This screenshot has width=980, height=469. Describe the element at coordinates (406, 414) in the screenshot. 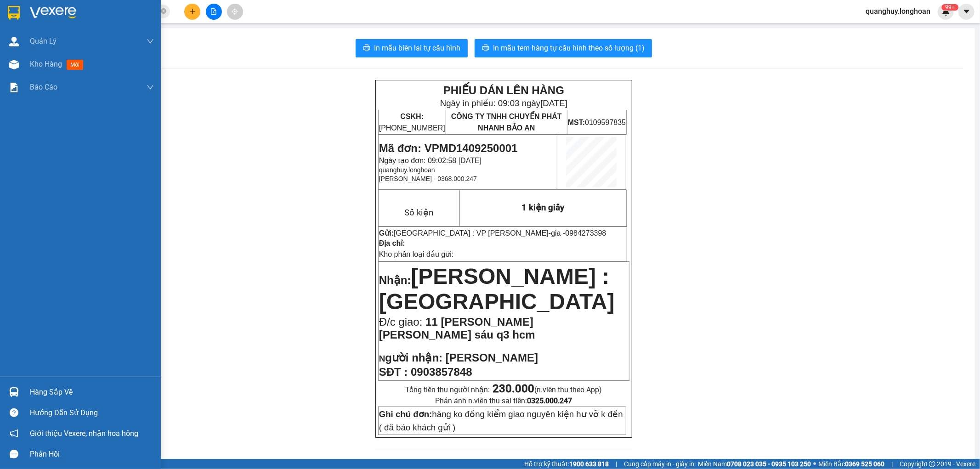

I see `strong: Ghi chú đơn:` at that location.